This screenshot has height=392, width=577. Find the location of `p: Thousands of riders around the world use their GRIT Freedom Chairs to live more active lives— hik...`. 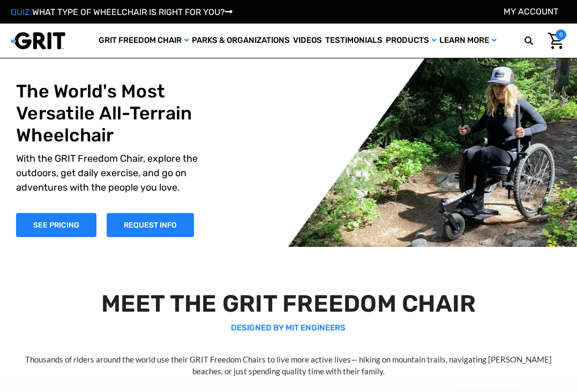

p: Thousands of riders around the world use their GRIT Freedom Chairs to live more active lives— hik... is located at coordinates (288, 365).